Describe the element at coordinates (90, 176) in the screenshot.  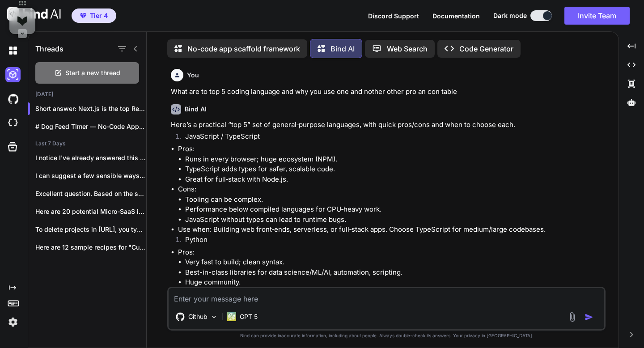
I see `p: I can suggest a few sensible ways...` at that location.